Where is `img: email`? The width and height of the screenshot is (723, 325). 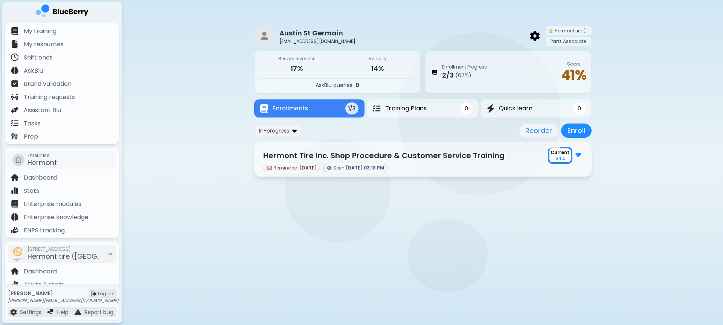
img: email is located at coordinates (269, 168).